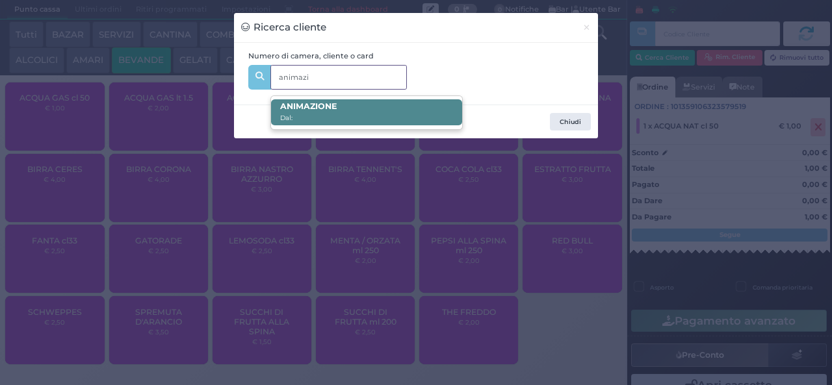  What do you see at coordinates (286, 118) in the screenshot?
I see `small: Dal:` at bounding box center [286, 118].